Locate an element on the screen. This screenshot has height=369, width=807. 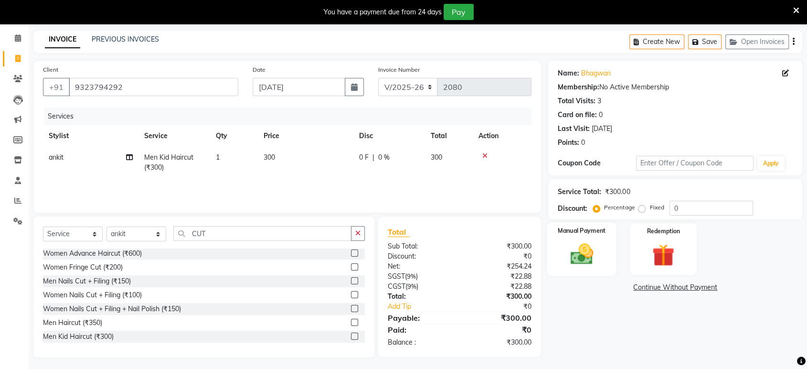
div: Payable: is located at coordinates (420, 317).